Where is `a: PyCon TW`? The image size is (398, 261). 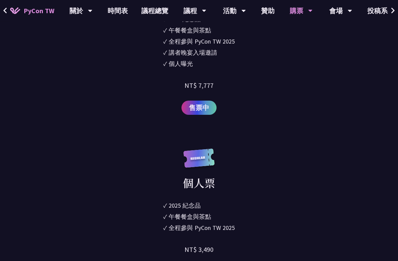
a: PyCon TW is located at coordinates (32, 11).